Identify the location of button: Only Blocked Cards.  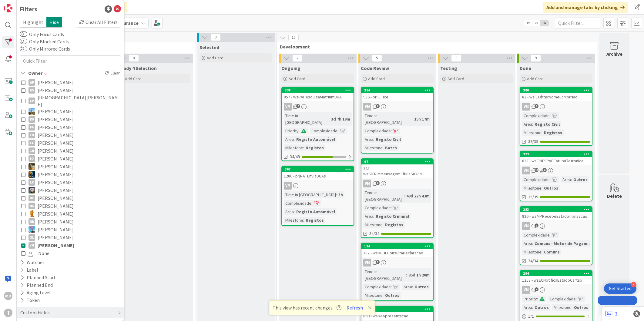
(23, 42).